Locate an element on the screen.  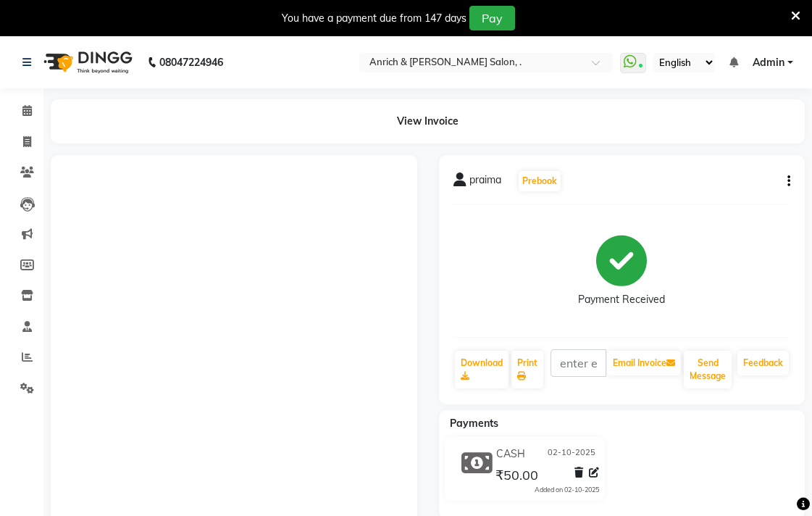
b: 08047224946 is located at coordinates (192, 63).